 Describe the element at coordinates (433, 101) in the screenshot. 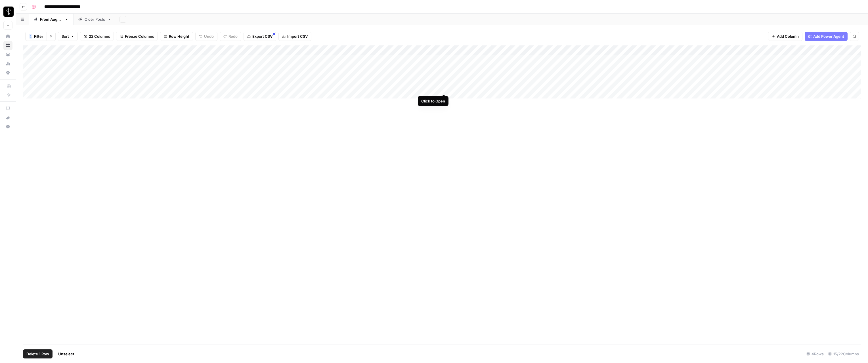

I see `div: Click to Open` at that location.